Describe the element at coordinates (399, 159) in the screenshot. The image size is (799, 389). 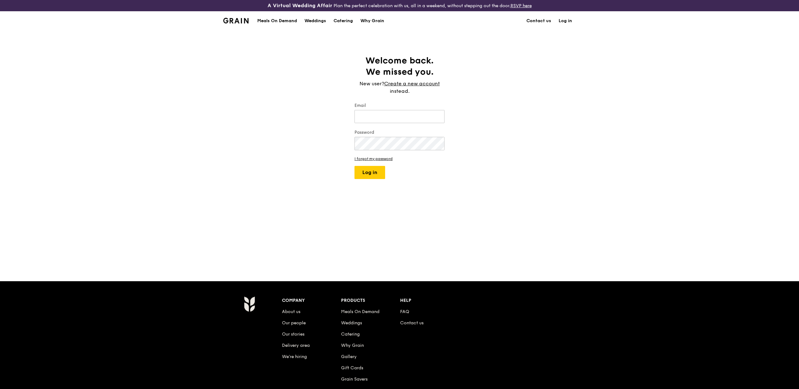
I see `a: I forgot my password` at that location.